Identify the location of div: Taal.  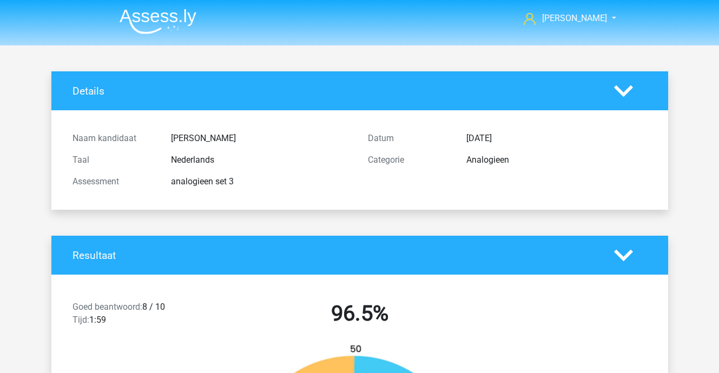
(114, 160).